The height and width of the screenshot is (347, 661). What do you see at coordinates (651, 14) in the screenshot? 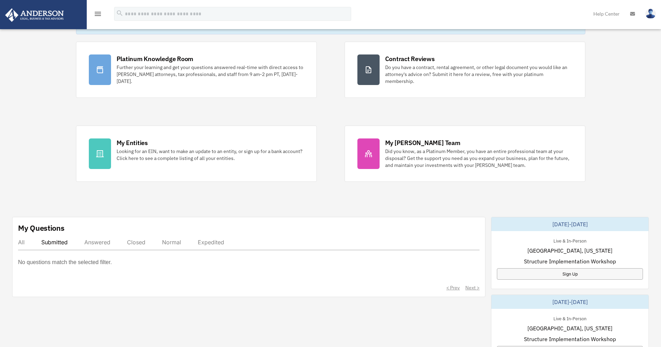
I see `img: User Pic` at bounding box center [651, 14].